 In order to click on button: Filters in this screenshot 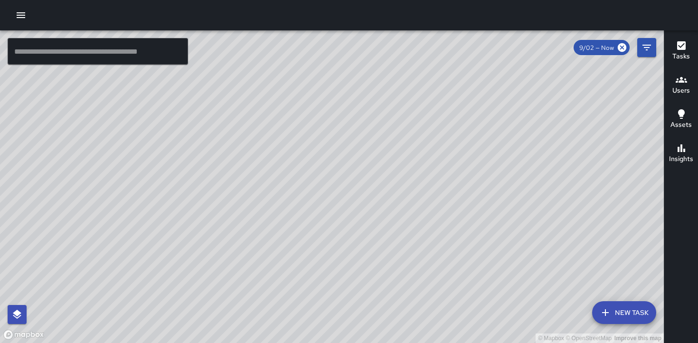, I will do `click(646, 47)`.